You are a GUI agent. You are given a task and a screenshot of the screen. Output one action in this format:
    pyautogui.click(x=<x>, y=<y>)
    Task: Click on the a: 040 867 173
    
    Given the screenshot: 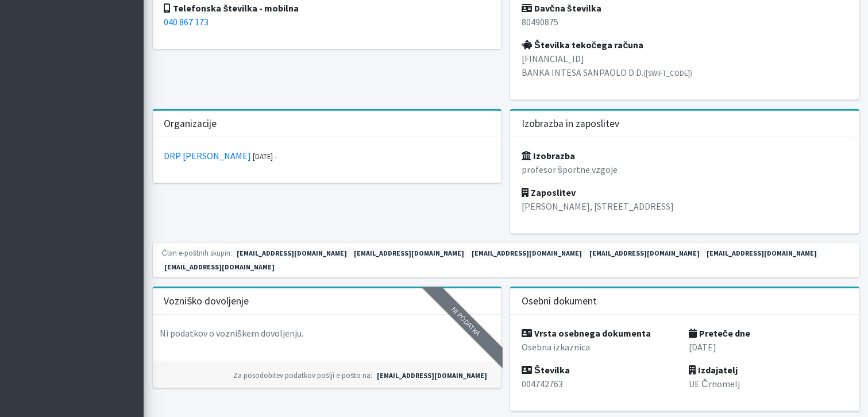 What is the action you would take?
    pyautogui.click(x=187, y=22)
    